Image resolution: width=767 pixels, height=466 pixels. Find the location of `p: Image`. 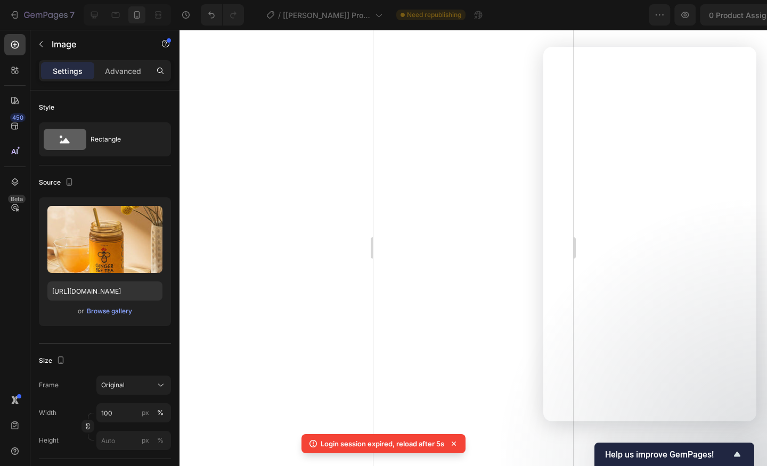

p: Image is located at coordinates (97, 44).